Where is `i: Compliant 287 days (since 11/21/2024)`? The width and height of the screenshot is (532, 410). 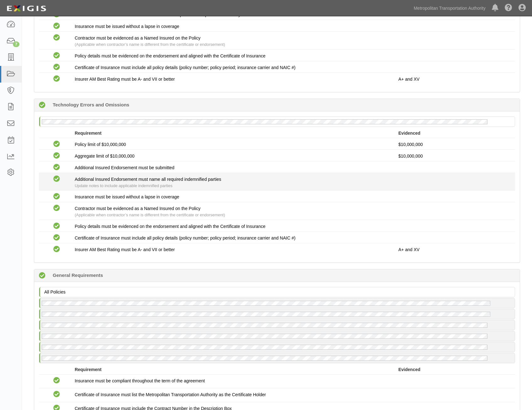
i: Compliant 287 days (since 11/21/2024) is located at coordinates (42, 105).